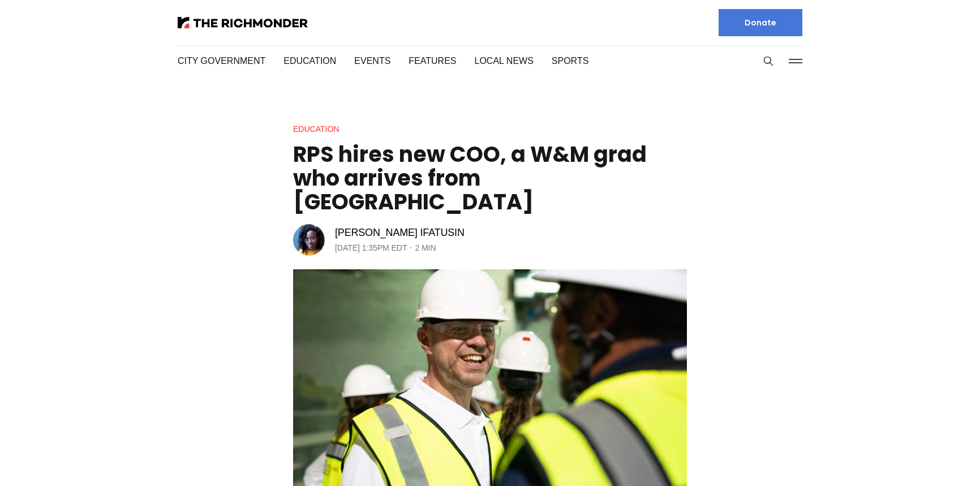 This screenshot has height=486, width=980. Describe the element at coordinates (425, 61) in the screenshot. I see `a: Features` at that location.